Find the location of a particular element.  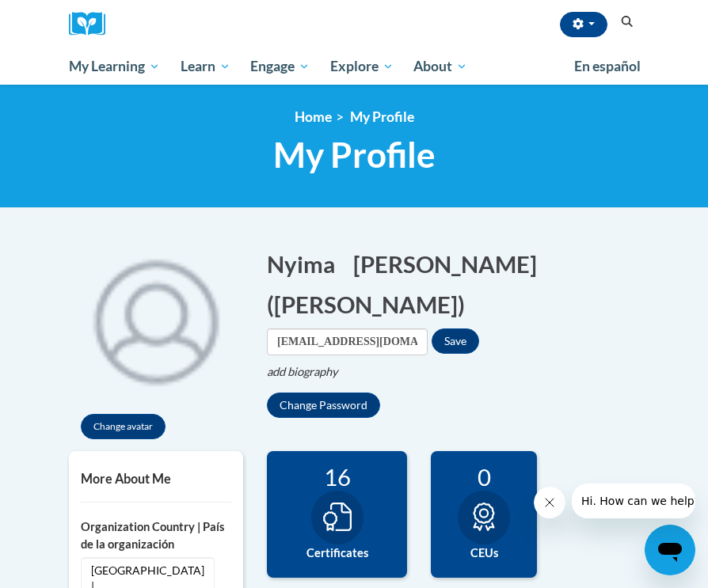

label: Certificates is located at coordinates (336, 553).